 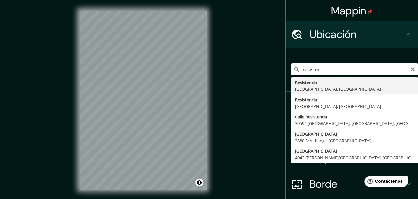 What do you see at coordinates (349, 11) in the screenshot?
I see `font: Mappin` at bounding box center [349, 11].